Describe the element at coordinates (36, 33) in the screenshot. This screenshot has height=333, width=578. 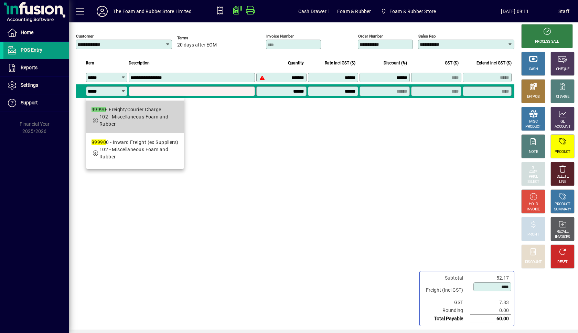
I see `a: Home` at that location.